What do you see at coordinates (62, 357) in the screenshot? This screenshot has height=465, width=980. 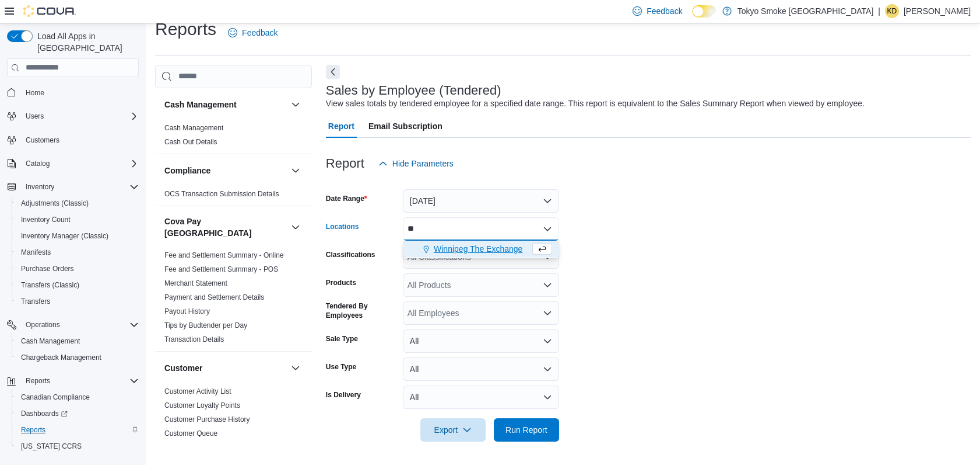 I see `a: Chargeback Management` at bounding box center [62, 357].